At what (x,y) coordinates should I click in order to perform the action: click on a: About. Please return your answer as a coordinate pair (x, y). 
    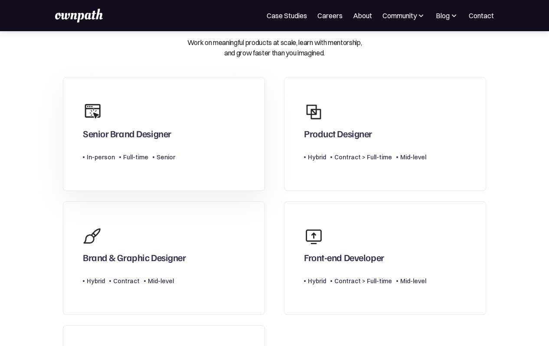
    Looking at the image, I should click on (362, 16).